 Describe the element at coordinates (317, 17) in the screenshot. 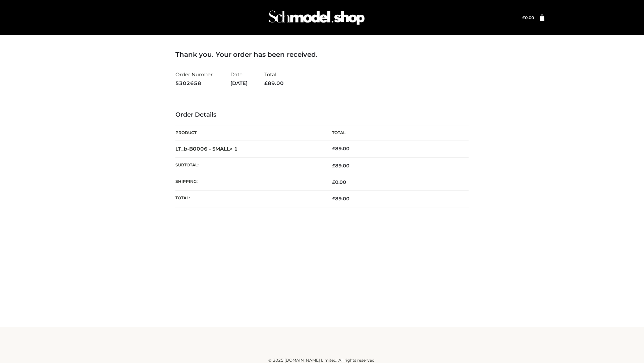

I see `a: Schmodel Admin 964` at that location.